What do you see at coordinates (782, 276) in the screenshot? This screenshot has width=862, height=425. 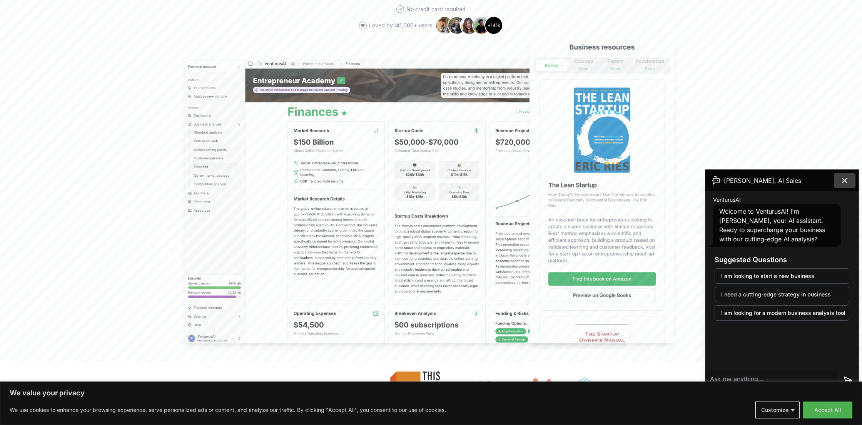 I see `button: I am looking to start a new business` at bounding box center [782, 276].